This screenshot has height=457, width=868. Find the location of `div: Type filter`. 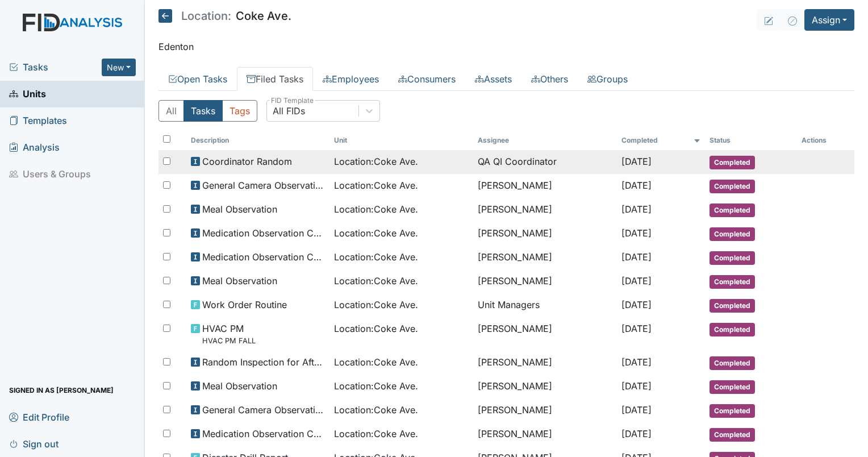

div: Type filter is located at coordinates (208, 111).